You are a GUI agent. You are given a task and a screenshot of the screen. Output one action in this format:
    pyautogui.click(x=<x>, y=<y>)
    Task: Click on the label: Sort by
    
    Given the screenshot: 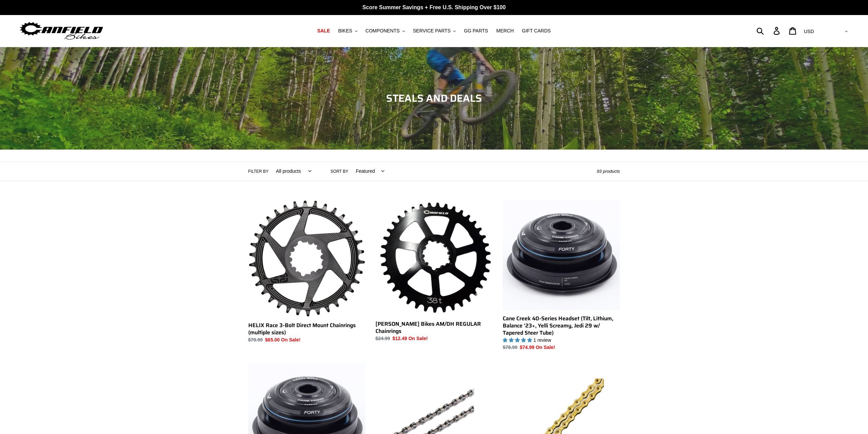 What is the action you would take?
    pyautogui.click(x=339, y=172)
    